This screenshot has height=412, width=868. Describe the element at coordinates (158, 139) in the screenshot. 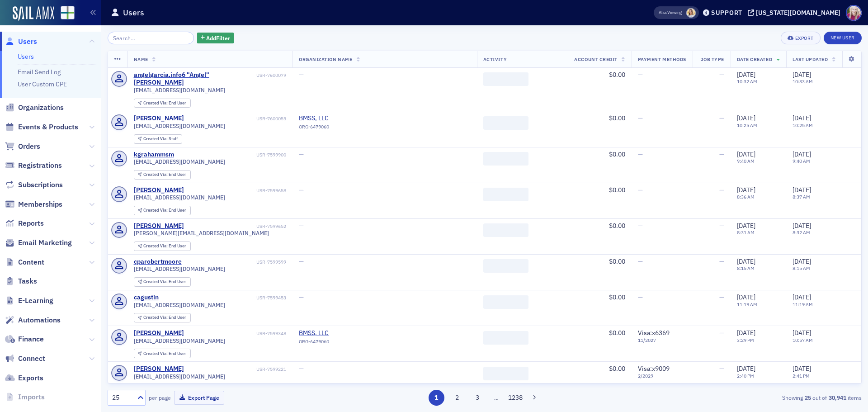

I see `div: Created Via: Staff` at that location.